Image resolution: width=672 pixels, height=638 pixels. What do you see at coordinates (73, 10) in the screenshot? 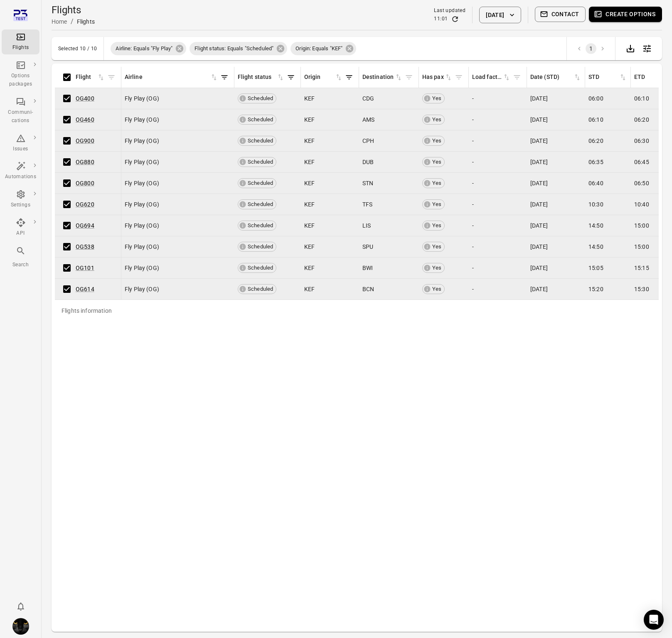
I see `h1: Flights` at bounding box center [73, 10].